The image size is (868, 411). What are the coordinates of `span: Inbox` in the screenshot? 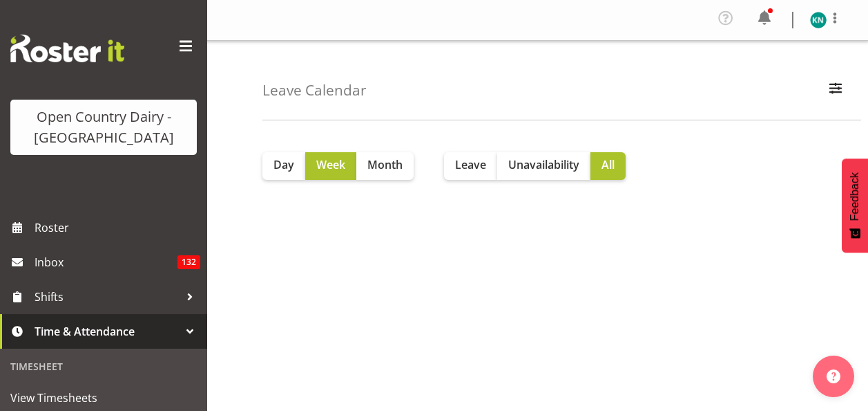 It's located at (105, 262).